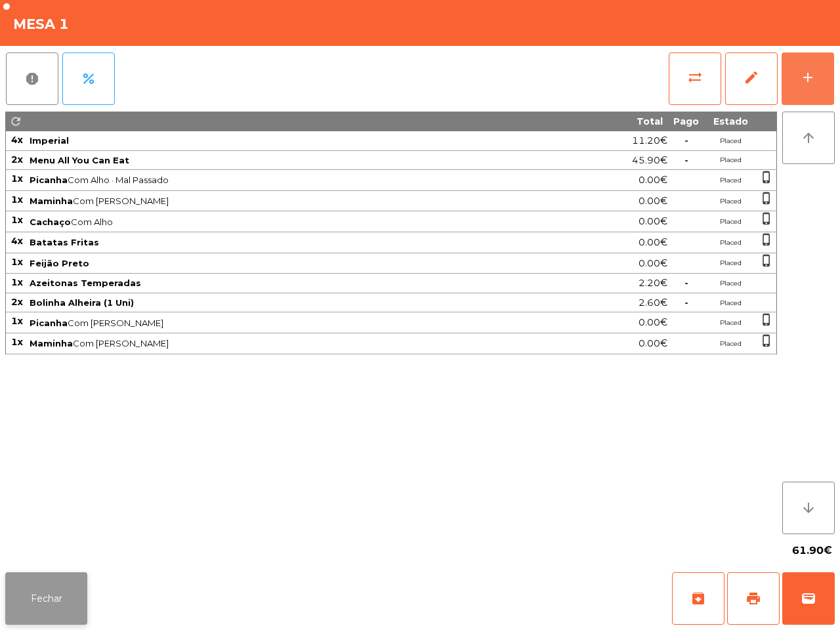 The image size is (840, 630). What do you see at coordinates (282, 180) in the screenshot?
I see `span: Com Alho · Mal Passado` at bounding box center [282, 180].